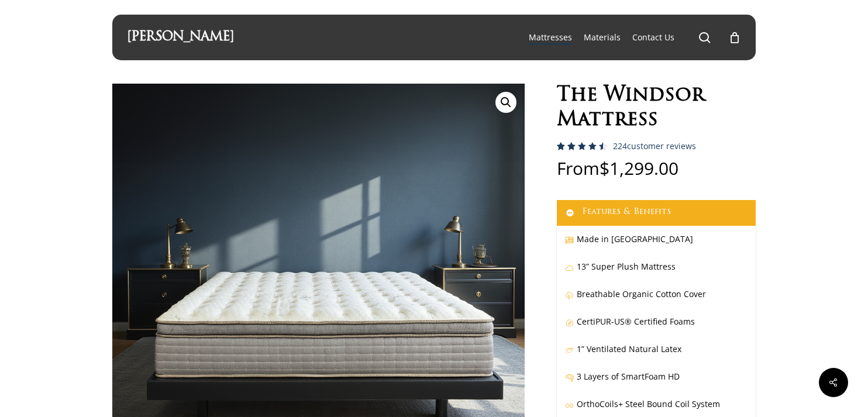 The width and height of the screenshot is (868, 417). What do you see at coordinates (550, 37) in the screenshot?
I see `span: Mattresses` at bounding box center [550, 37].